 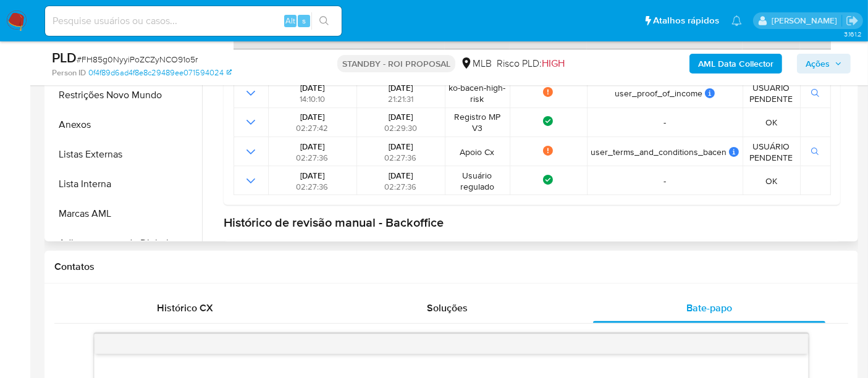 I want to click on b: Person ID, so click(x=68, y=73).